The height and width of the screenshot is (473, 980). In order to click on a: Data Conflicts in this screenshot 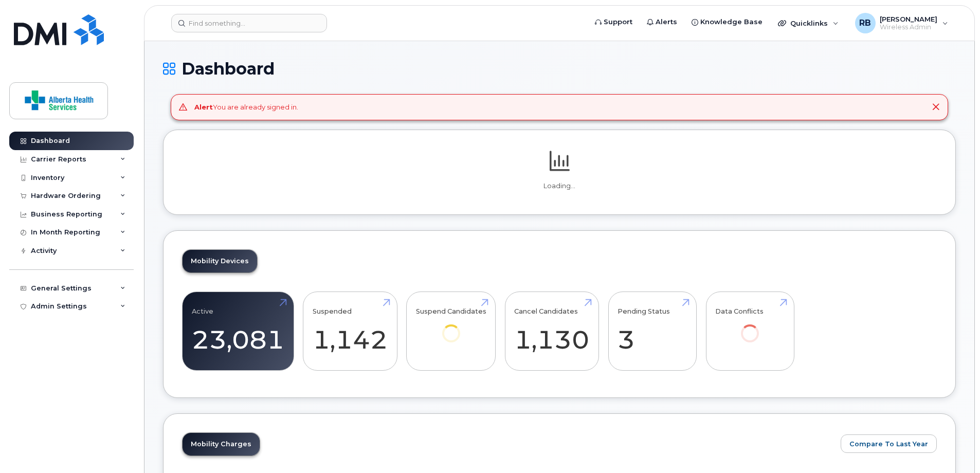, I will do `click(750, 327)`.